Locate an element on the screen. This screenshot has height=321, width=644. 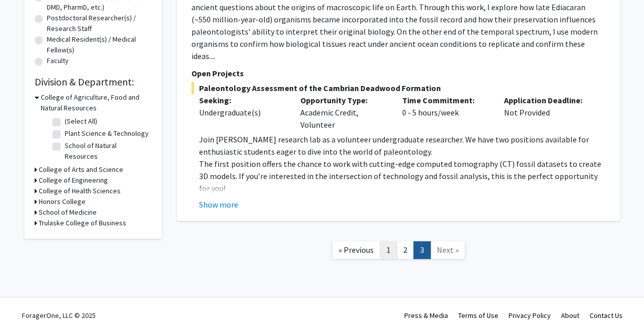
a: Privacy Policy is located at coordinates (530, 316).